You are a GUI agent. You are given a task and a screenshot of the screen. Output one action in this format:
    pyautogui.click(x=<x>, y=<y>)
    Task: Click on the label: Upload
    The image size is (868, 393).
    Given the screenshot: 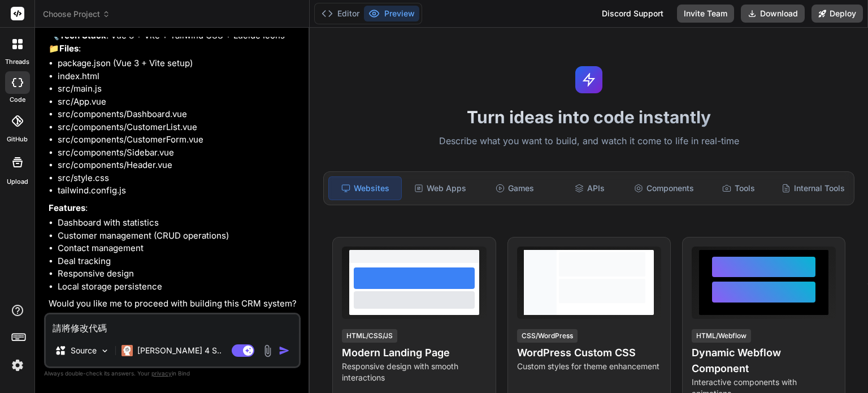 What is the action you would take?
    pyautogui.click(x=18, y=181)
    